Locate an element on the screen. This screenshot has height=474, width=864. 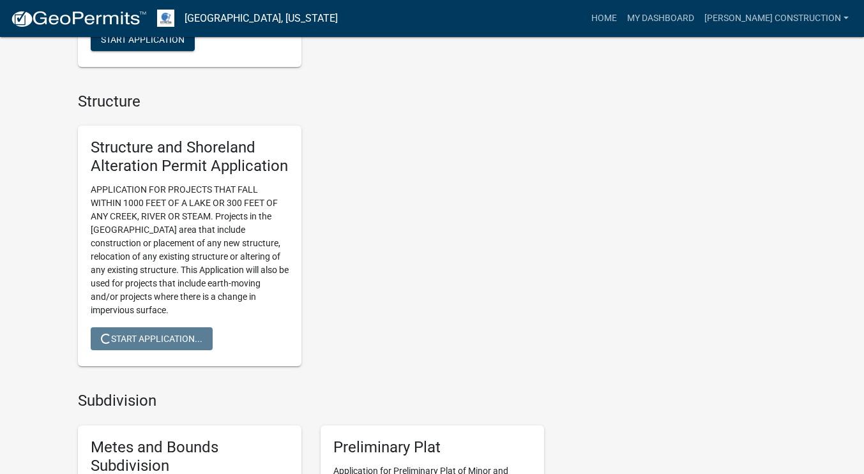
h5: Structure and Shoreland Alteration Permit Application is located at coordinates (190, 157).